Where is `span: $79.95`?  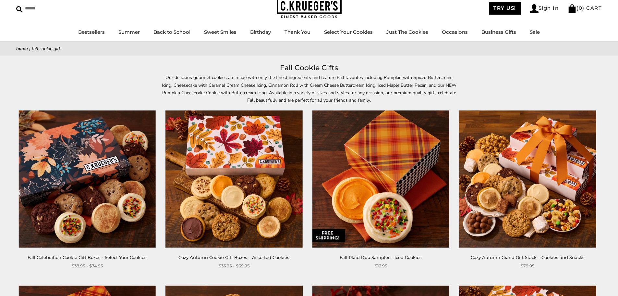
span: $79.95 is located at coordinates (528, 265).